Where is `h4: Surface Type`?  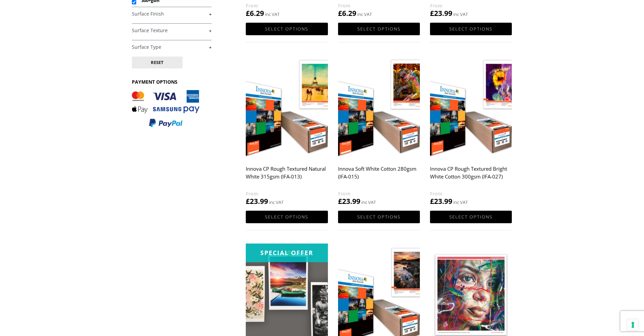 h4: Surface Type is located at coordinates (172, 46).